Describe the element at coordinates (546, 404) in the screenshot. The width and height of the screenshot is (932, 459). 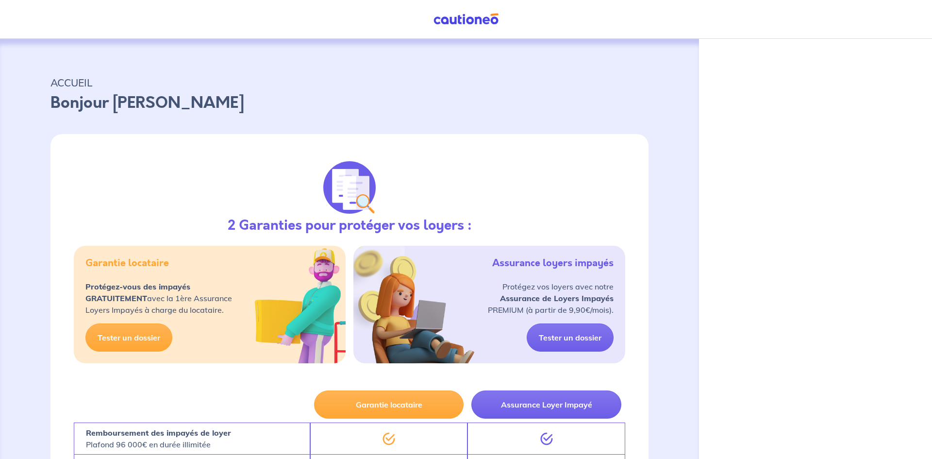
I see `button: Assurance Loyer Impayé` at that location.